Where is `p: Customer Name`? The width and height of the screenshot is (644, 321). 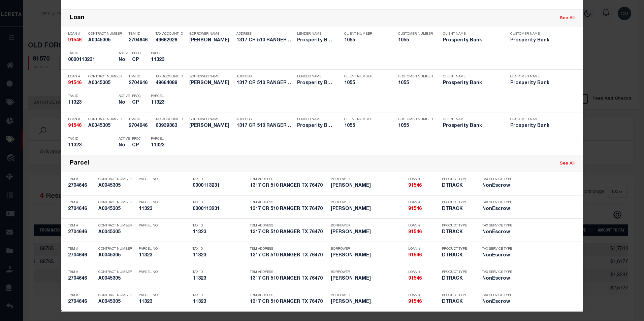
p: Customer Name is located at coordinates (539, 77).